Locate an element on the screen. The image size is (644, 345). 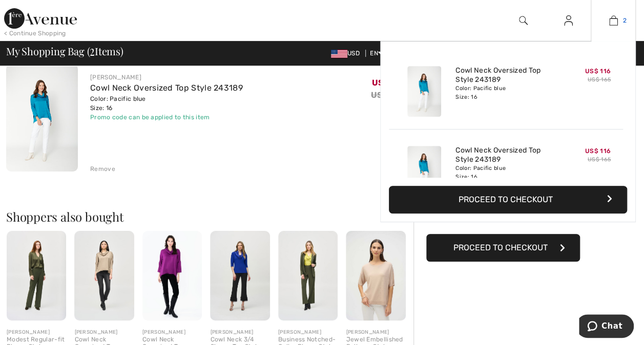
img: My Bag is located at coordinates (613, 20).